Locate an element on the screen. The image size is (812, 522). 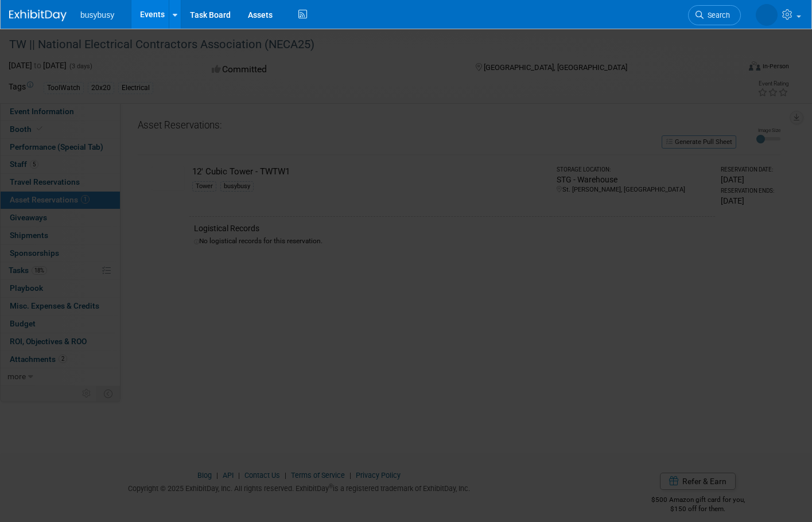
img: Tucker Farmer is located at coordinates (766, 15).